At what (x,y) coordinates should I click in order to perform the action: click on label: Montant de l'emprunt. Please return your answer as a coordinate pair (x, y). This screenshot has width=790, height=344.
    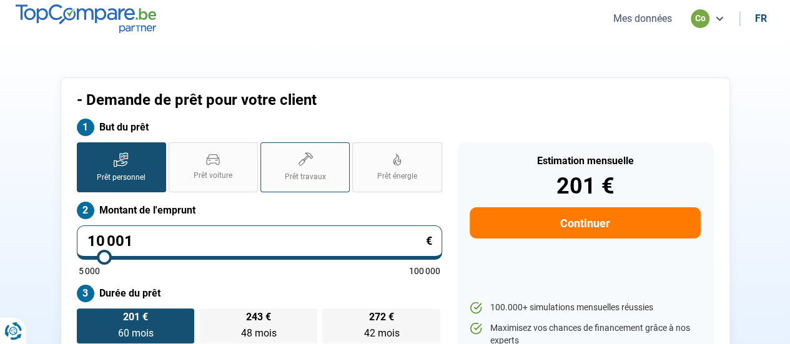
    Looking at the image, I should click on (259, 211).